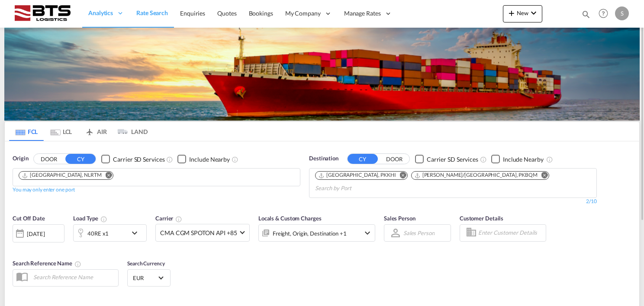 Image resolution: width=644 pixels, height=306 pixels. I want to click on md-tab-item: LAND, so click(130, 131).